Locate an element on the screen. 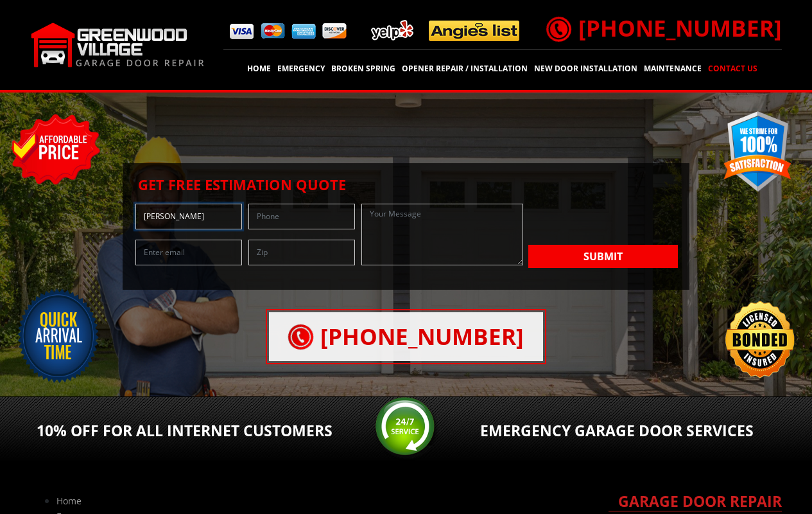 The height and width of the screenshot is (514, 812). h2: Emergency Garage Door services is located at coordinates (631, 431).